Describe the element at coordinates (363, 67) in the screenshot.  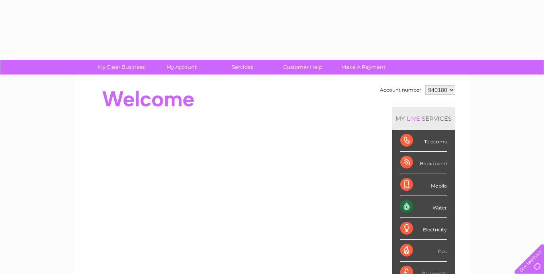
I see `a: Make A Payment` at that location.